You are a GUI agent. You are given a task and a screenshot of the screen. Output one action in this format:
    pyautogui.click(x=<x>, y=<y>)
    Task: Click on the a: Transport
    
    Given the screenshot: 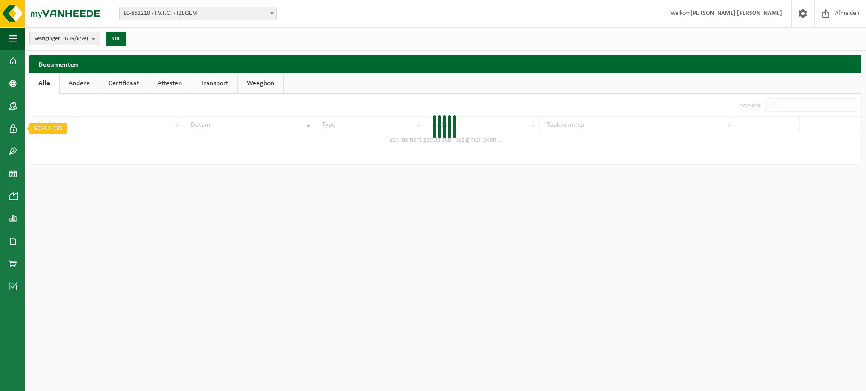 What is the action you would take?
    pyautogui.click(x=214, y=83)
    